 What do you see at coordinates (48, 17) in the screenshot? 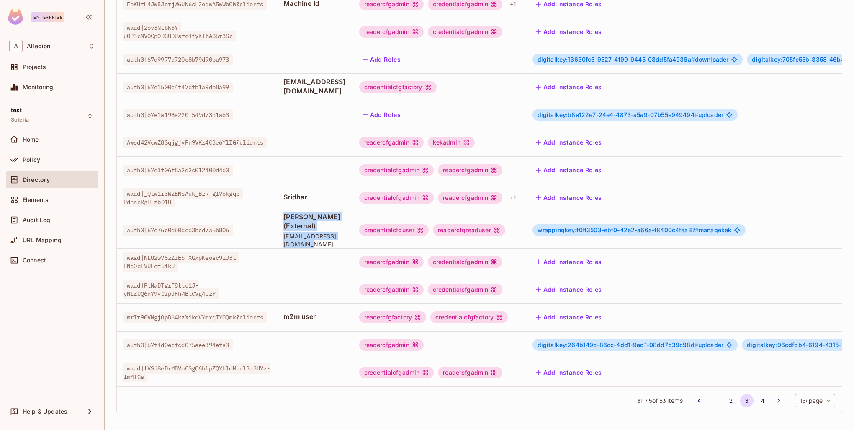
I see `div: Enterprise` at bounding box center [48, 17].